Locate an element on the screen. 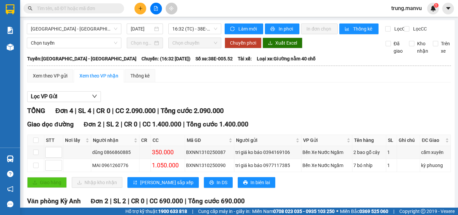 The height and width of the screenshot is (215, 458). span: Cung cấp máy in - giấy in: is located at coordinates (224, 211).